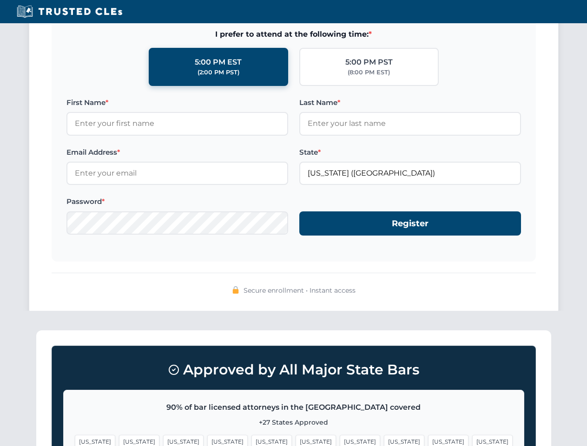 Image resolution: width=587 pixels, height=446 pixels. Describe the element at coordinates (177, 152) in the screenshot. I see `label: Email Address` at that location.